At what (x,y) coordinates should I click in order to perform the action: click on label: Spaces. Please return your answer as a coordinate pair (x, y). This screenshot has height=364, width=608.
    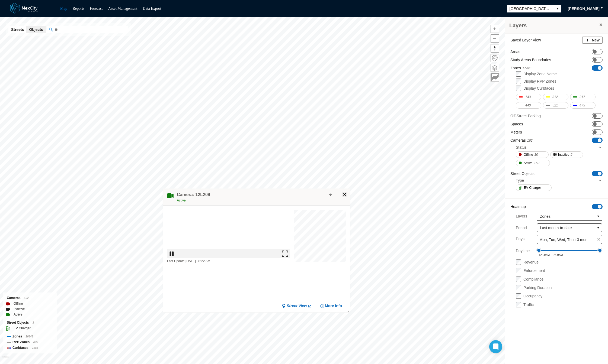
    Looking at the image, I should click on (517, 124).